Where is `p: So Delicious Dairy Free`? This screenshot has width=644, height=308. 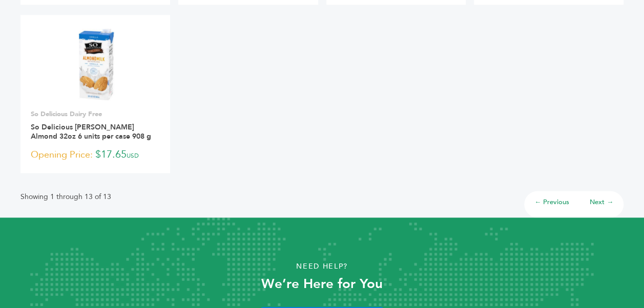
p: So Delicious Dairy Free is located at coordinates (95, 114).